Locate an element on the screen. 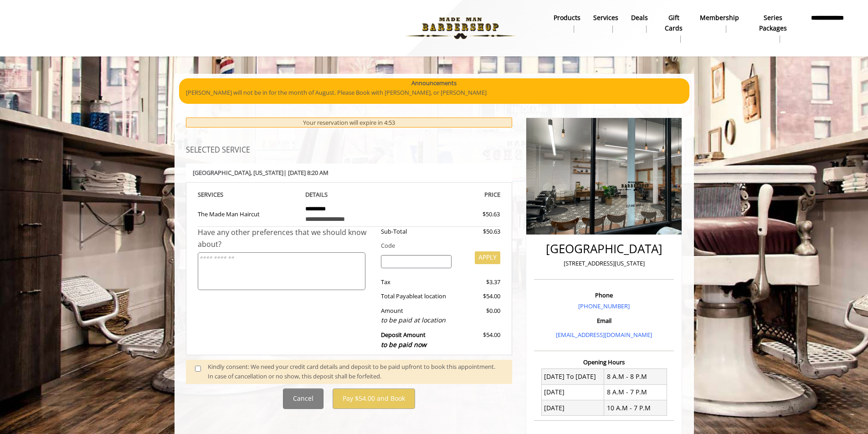  div: Total Payable is located at coordinates (416, 296).